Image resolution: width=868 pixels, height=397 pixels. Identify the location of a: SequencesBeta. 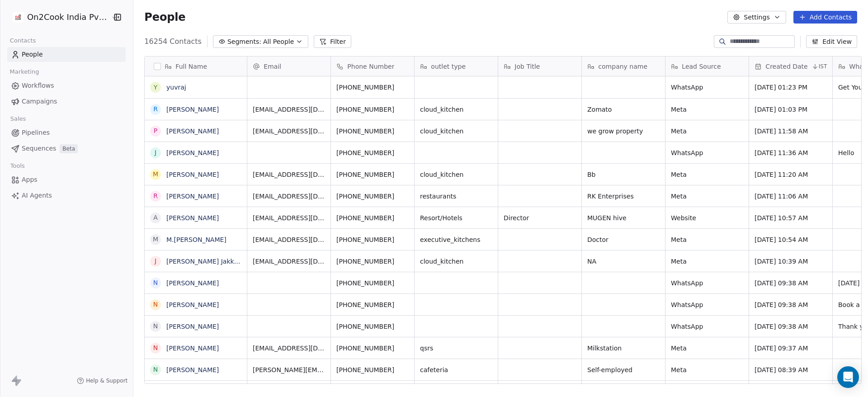
(67, 148).